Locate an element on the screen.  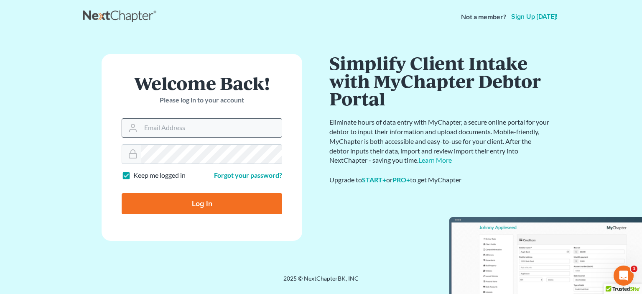
strong: Not a member? is located at coordinates (484, 17).